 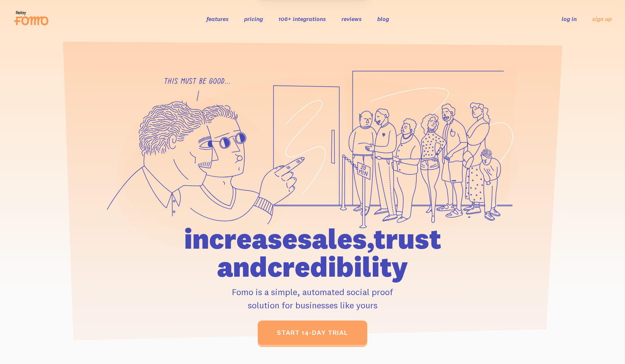 I want to click on a: start 14-day trial, so click(x=312, y=333).